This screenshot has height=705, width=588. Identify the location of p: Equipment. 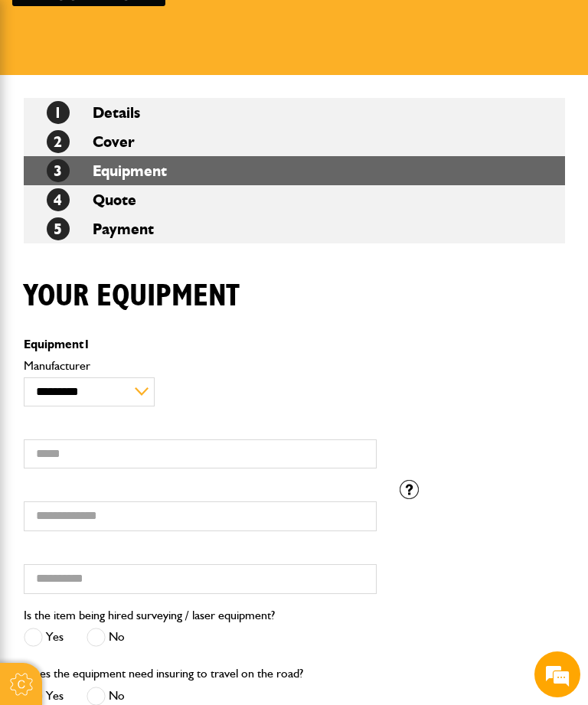
(200, 345).